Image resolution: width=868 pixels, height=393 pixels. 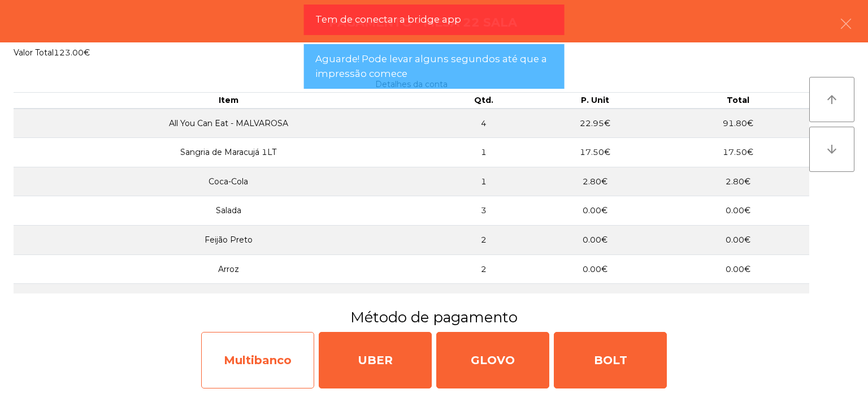 What do you see at coordinates (434, 66) in the screenshot?
I see `span: Aguarde! Pode levar alguns segundos até que a impressão comece` at bounding box center [434, 66].